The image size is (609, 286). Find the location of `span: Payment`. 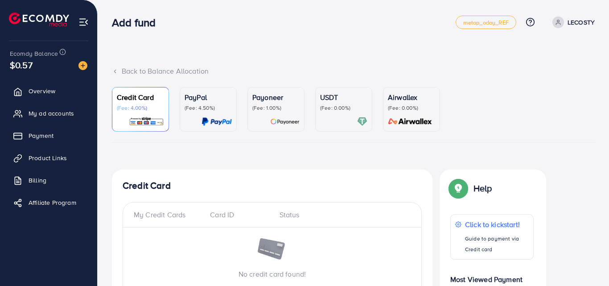

span: Payment is located at coordinates (41, 135).